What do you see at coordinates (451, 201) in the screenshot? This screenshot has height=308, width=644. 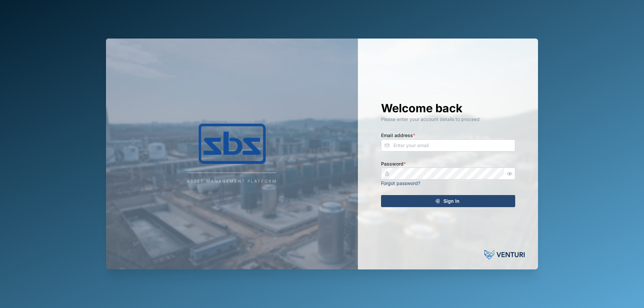 I see `span: Sign In` at bounding box center [451, 201].